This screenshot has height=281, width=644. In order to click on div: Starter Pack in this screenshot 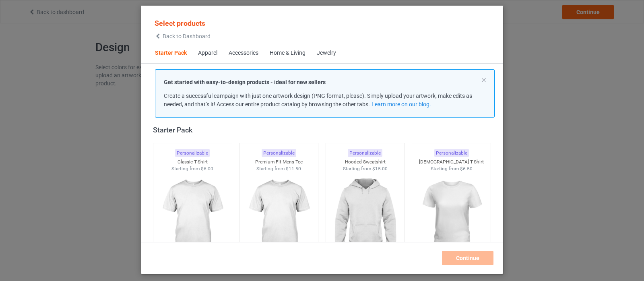, I will do `click(324, 130)`.